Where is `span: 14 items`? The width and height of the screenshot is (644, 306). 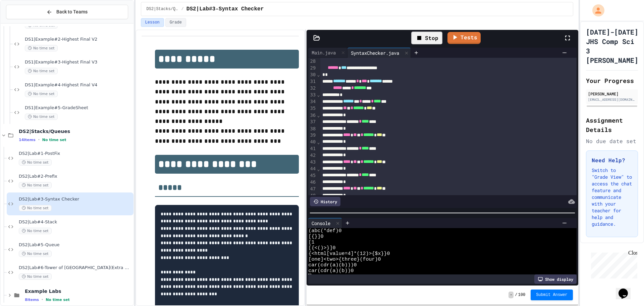 span: 14 items is located at coordinates (27, 140).